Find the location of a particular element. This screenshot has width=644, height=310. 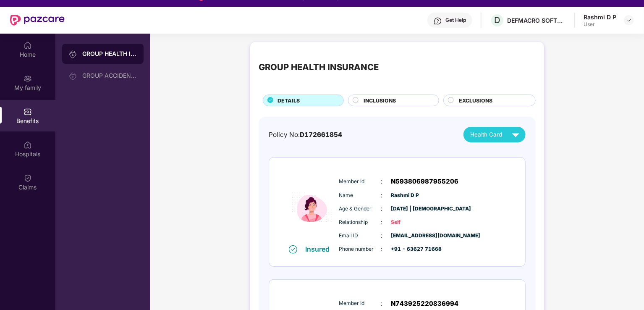

img: svg+xml;base64,PHN2ZyBpZD0iSG9zcGl0YWxzIiB4bWxucz0iaHR0cDovL3d3dy53My5vcmcvMjAwMC9zdmciIHdpZHRoPS... is located at coordinates (27, 145).